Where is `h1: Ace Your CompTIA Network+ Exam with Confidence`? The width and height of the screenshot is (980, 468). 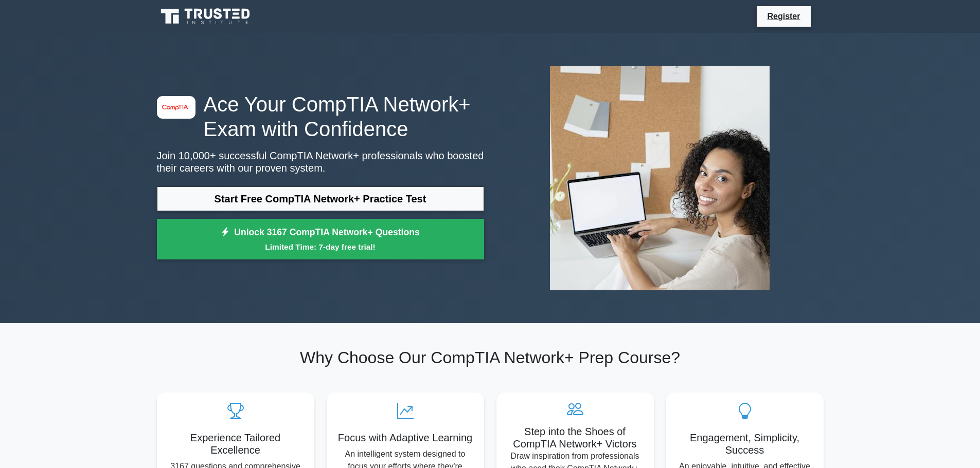
h1: Ace Your CompTIA Network+ Exam with Confidence is located at coordinates (320, 116).